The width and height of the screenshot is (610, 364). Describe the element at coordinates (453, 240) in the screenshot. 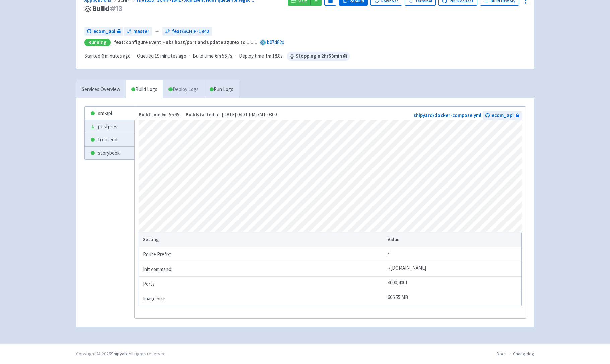

I see `th: Value` at that location.